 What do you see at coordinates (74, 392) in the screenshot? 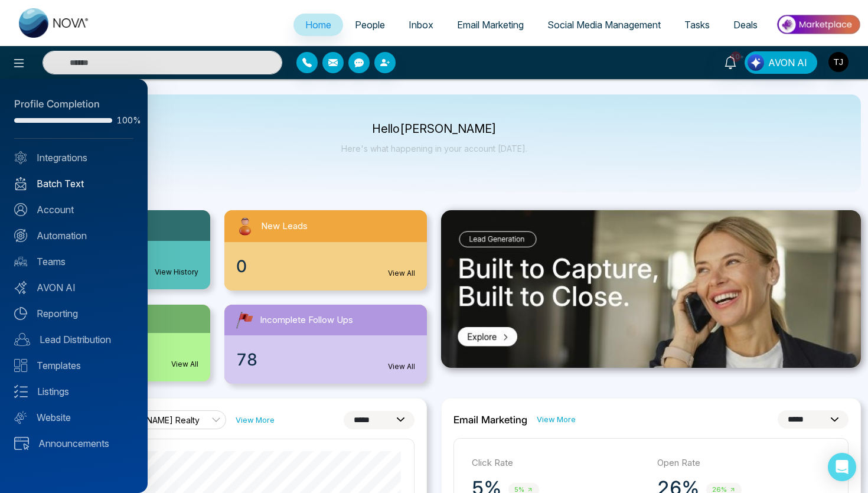
I see `a: Listings` at bounding box center [74, 392].